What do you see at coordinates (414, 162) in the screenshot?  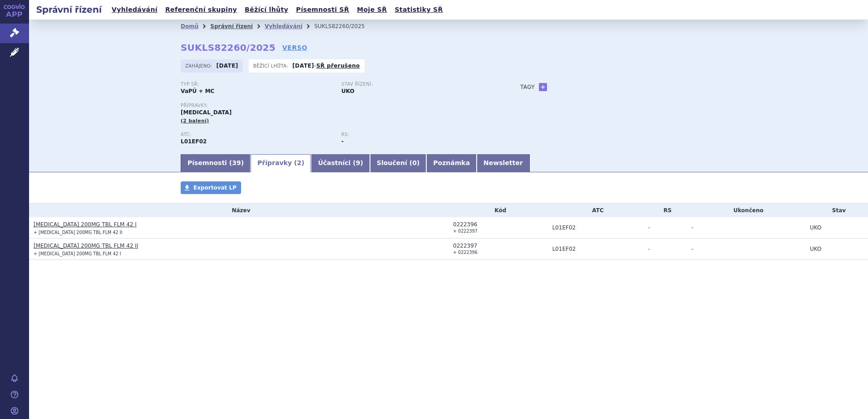 I see `span: 0` at bounding box center [414, 162].